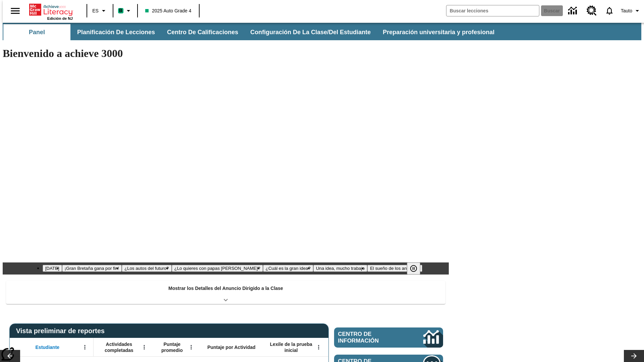 This screenshot has width=644, height=362. I want to click on button: Centro de calificaciones, so click(202, 32).